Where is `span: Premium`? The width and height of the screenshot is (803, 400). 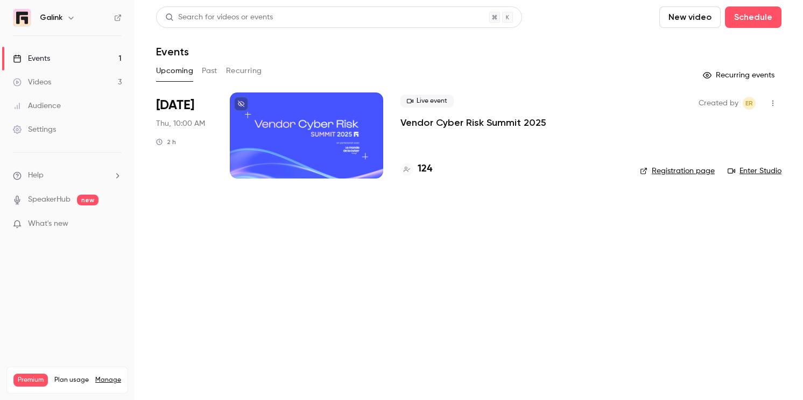 span: Premium is located at coordinates (31, 381).